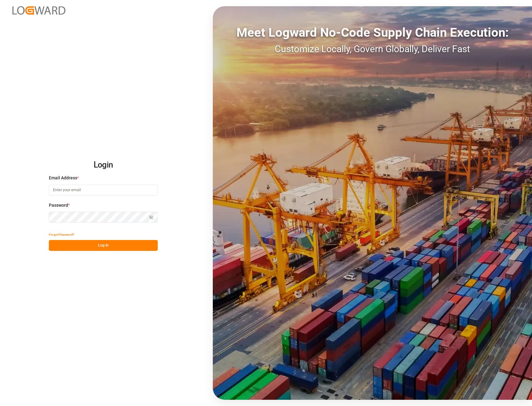 Image resolution: width=532 pixels, height=406 pixels. I want to click on h2: Login, so click(103, 165).